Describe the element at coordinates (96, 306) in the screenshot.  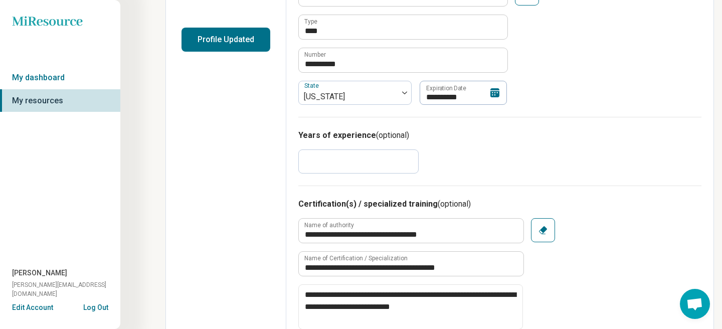
I see `button: Log Out` at that location.